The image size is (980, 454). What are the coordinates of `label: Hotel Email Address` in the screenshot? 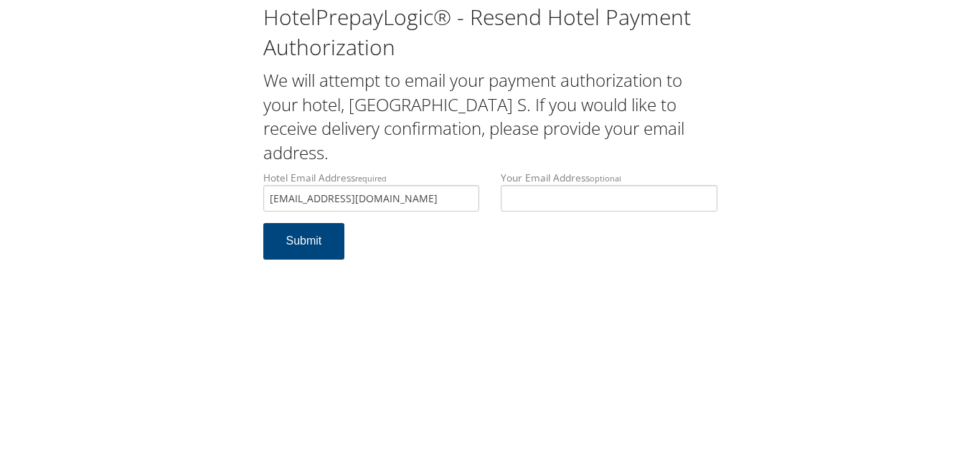 It's located at (372, 191).